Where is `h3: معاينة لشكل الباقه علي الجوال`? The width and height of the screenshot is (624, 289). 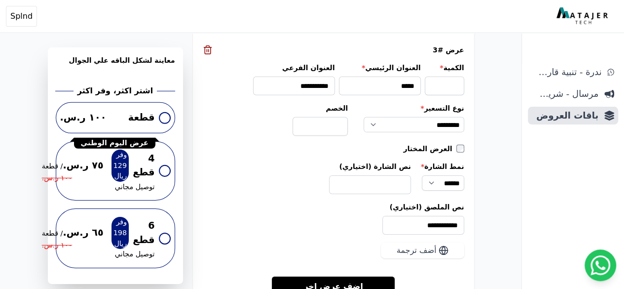 h3: معاينة لشكل الباقه علي الجوال is located at coordinates (115, 66).